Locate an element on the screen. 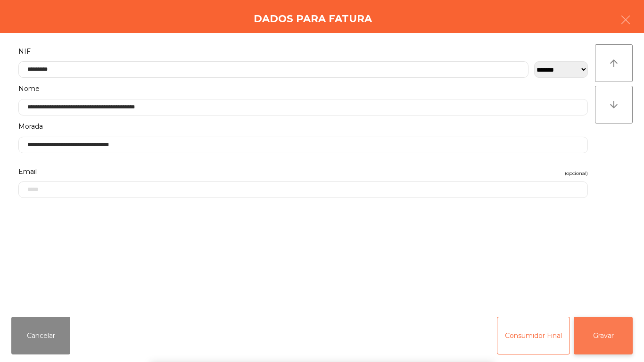 This screenshot has height=362, width=644. i: arrow_downward is located at coordinates (614, 104).